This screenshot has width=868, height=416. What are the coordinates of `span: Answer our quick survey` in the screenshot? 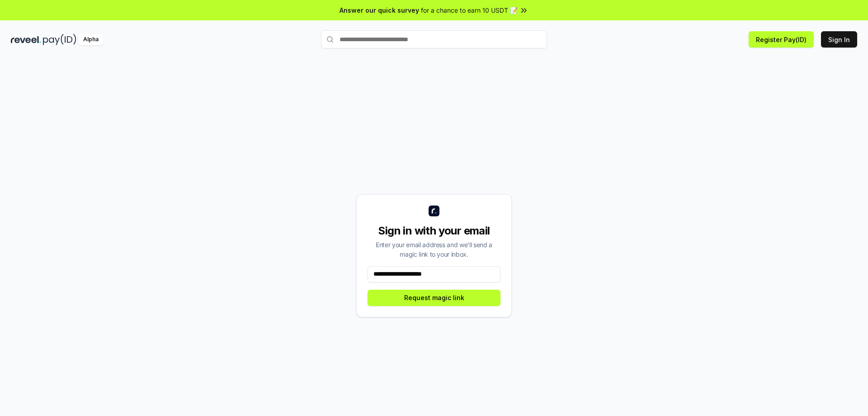 It's located at (380, 10).